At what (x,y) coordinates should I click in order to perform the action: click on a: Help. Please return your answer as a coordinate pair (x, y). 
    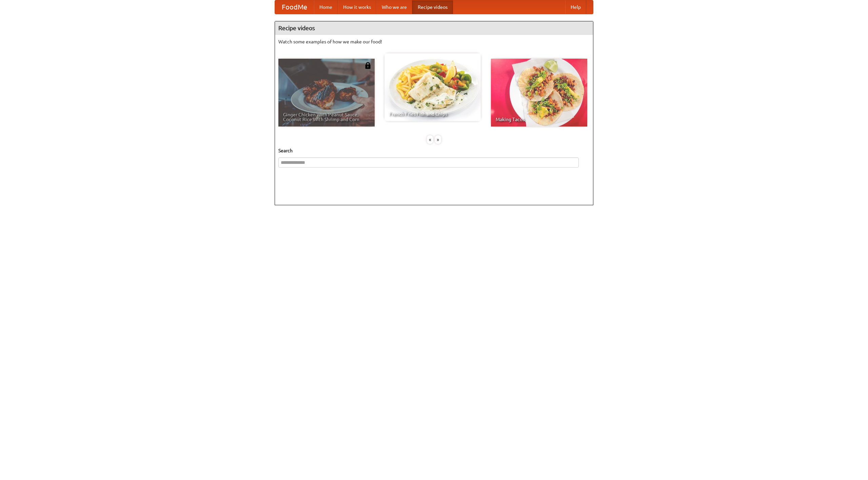
    Looking at the image, I should click on (576, 7).